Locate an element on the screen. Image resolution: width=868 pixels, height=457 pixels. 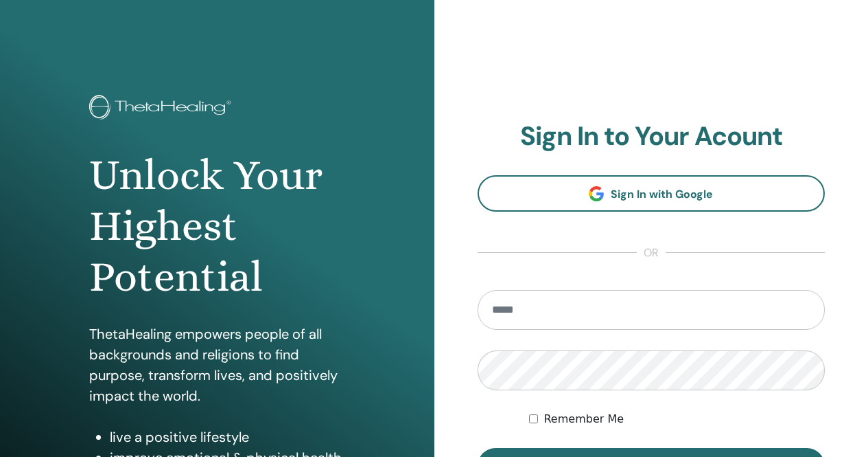
p: ThetaHealing empowers people of all backgrounds and religions to find purpose, transform lives, a... is located at coordinates (217, 365).